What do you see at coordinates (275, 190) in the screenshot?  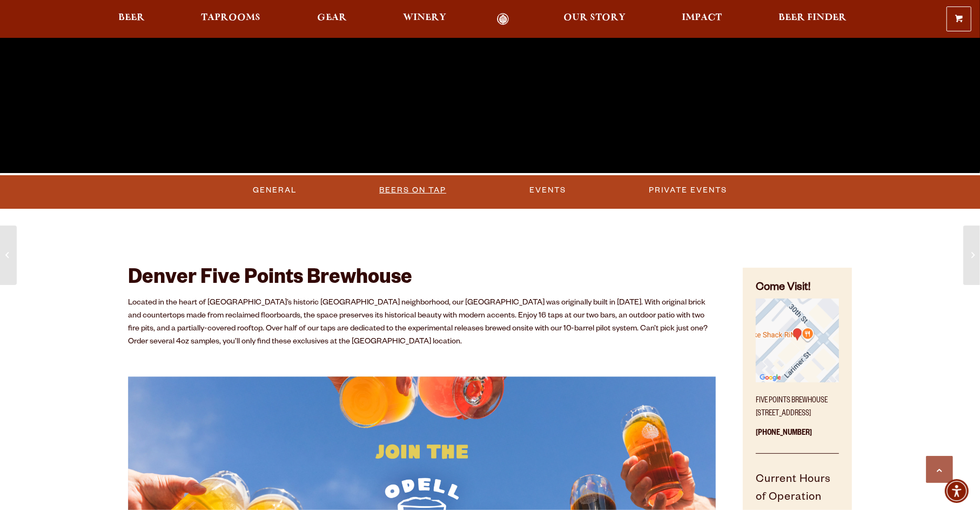 I see `a: General` at bounding box center [275, 190].